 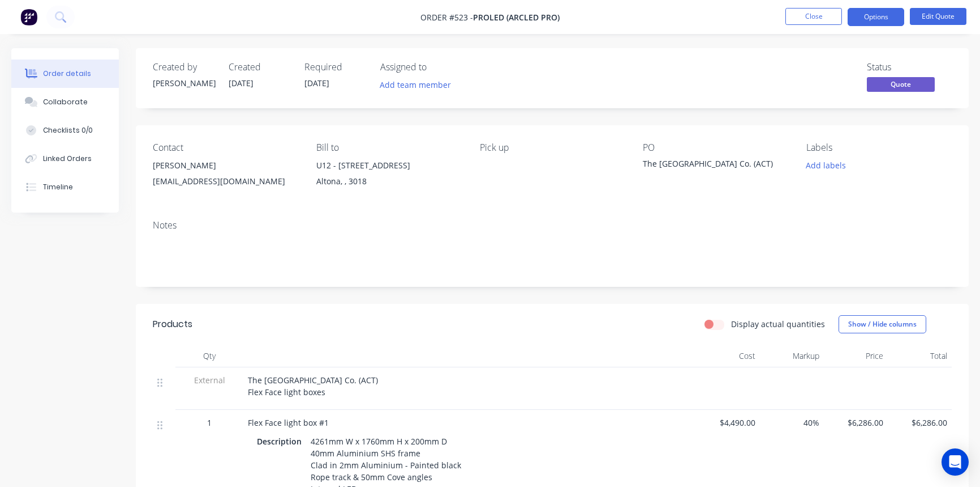 What do you see at coordinates (388, 147) in the screenshot?
I see `div: Bill to` at bounding box center [388, 147].